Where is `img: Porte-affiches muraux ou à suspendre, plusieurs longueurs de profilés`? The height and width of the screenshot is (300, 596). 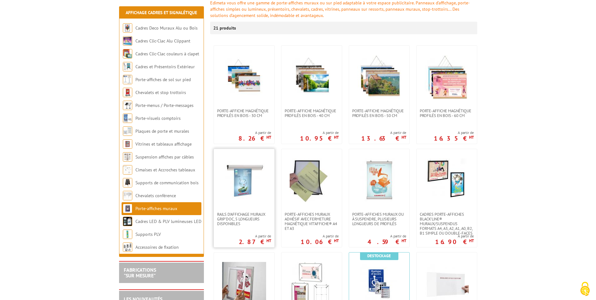 img: Porte-affiches muraux ou à suspendre, plusieurs longueurs de profilés is located at coordinates (379, 180).